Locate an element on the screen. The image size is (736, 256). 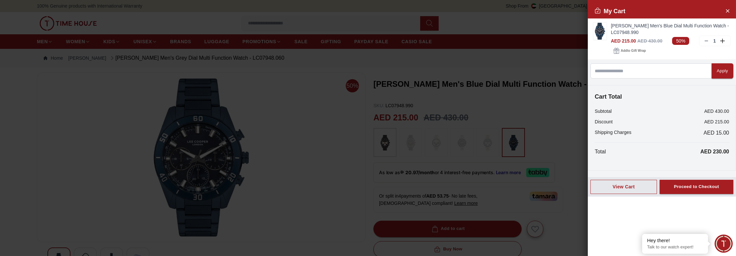
button: Proceed to Checkout is located at coordinates (696, 186).